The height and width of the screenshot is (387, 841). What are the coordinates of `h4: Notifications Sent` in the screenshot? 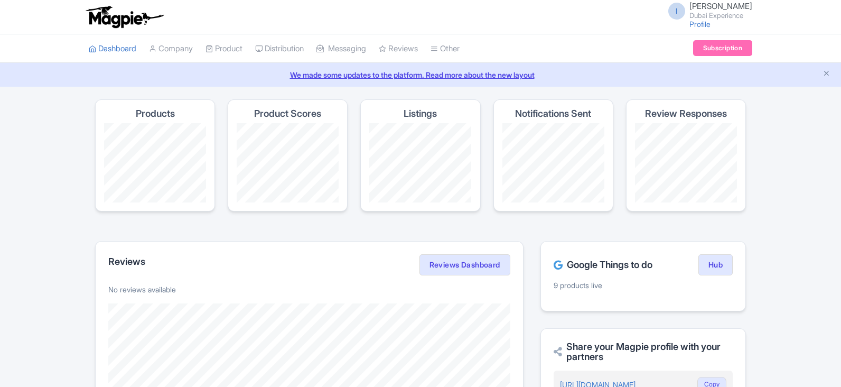 It's located at (553, 114).